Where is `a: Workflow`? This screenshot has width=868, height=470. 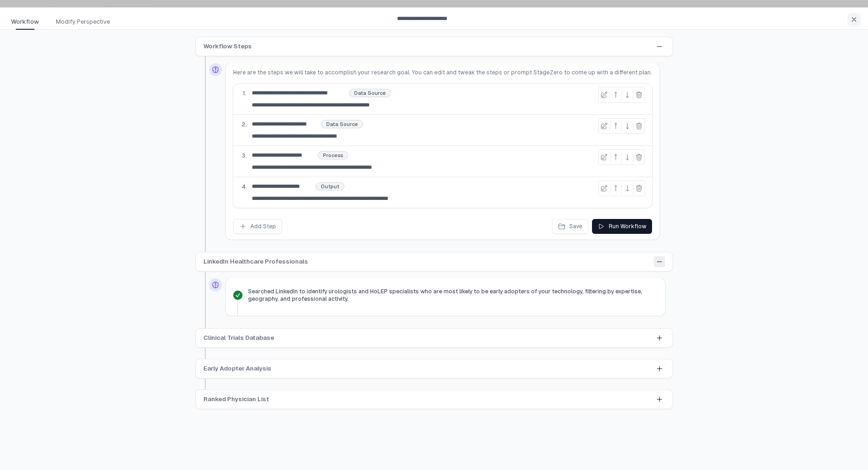
a: Workflow is located at coordinates (28, 23).